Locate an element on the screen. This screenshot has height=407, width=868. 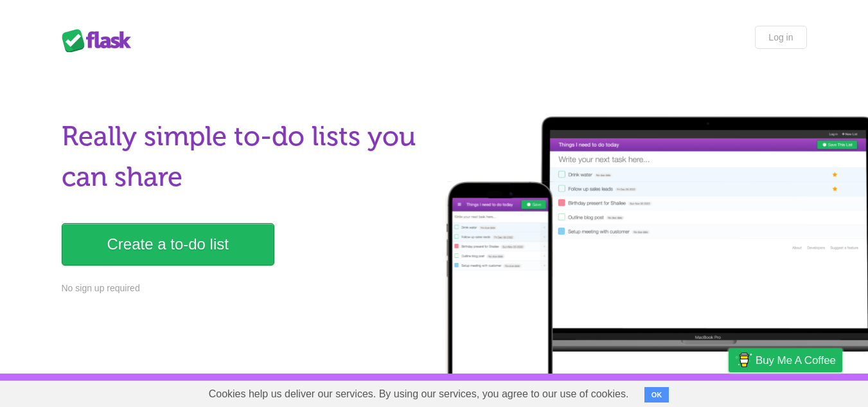
h1: Really simple to-do lists you can share is located at coordinates (244, 157).